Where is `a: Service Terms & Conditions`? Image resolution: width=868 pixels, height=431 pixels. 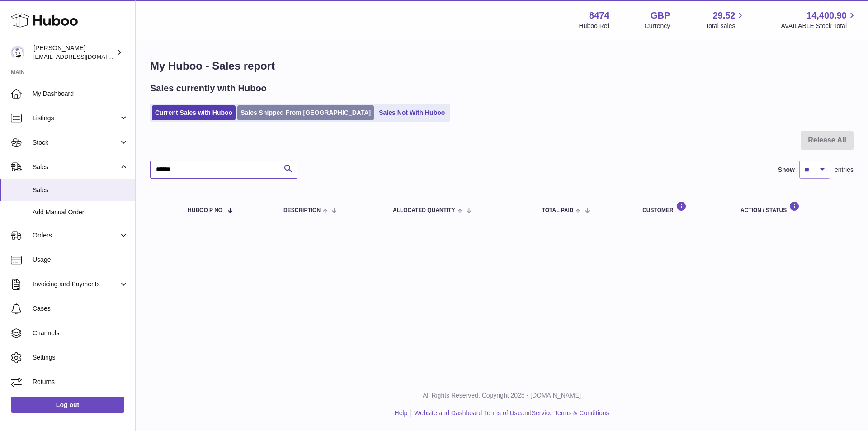 a: Service Terms & Conditions is located at coordinates (571, 413).